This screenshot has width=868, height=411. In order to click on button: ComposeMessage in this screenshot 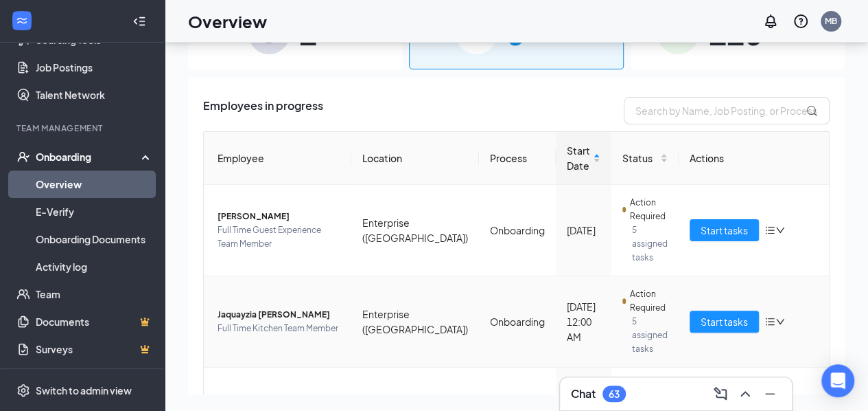, I will do `click(721, 394)`.